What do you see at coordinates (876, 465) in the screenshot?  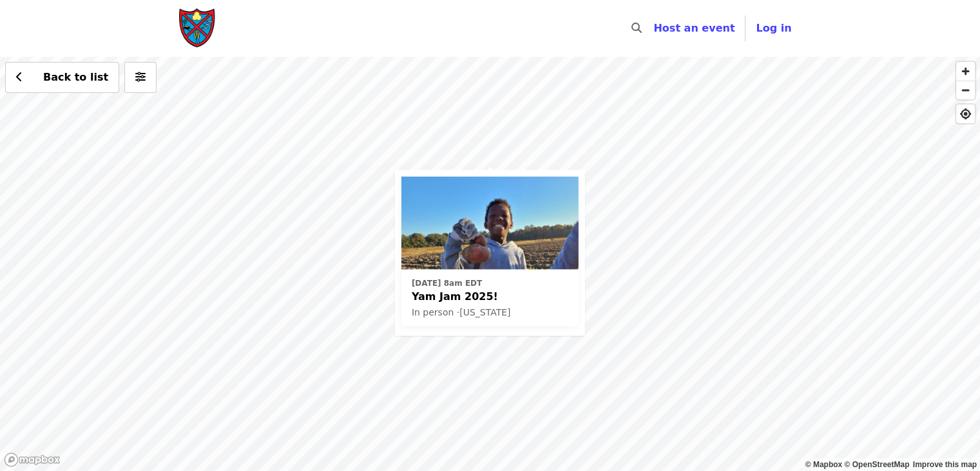 I see `a: OpenStreetMap` at bounding box center [876, 465].